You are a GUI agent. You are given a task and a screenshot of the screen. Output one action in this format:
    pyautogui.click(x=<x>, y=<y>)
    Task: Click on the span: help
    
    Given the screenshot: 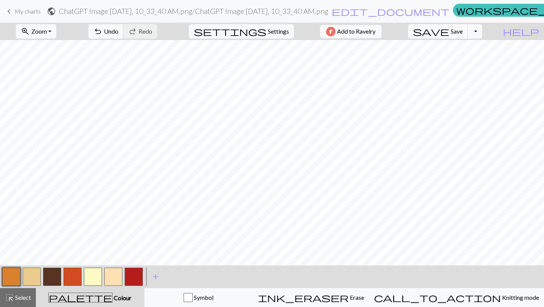 What is the action you would take?
    pyautogui.click(x=521, y=31)
    